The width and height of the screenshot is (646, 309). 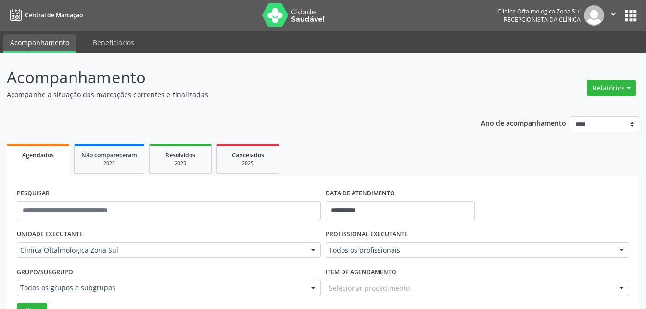 I want to click on a: Acompanhamento, so click(x=39, y=43).